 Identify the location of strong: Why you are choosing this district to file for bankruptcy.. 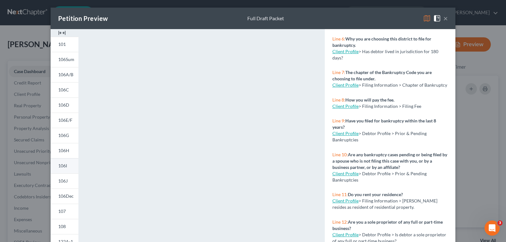
(382, 42).